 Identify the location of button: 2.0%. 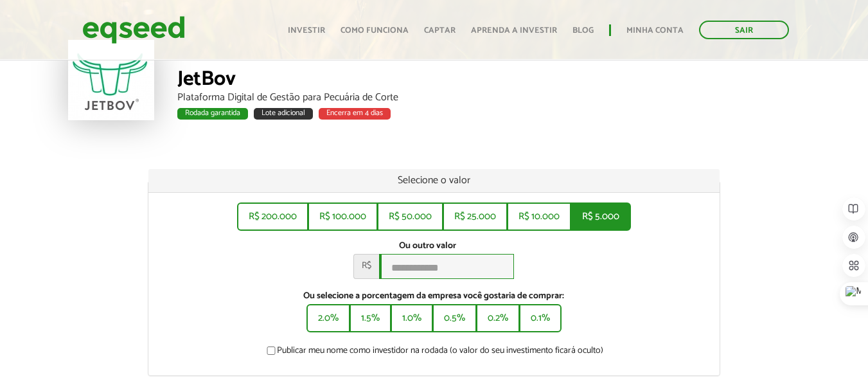
(328, 318).